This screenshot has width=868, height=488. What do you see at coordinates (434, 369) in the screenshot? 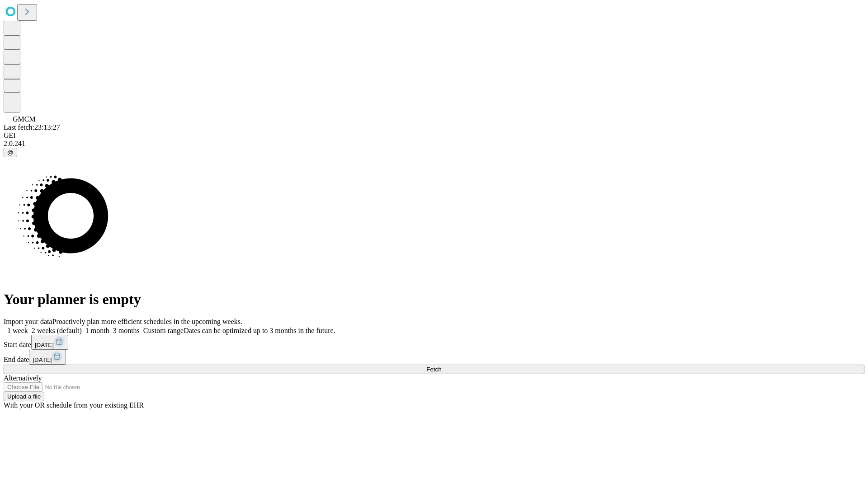
I see `span: Fetch` at bounding box center [434, 369].